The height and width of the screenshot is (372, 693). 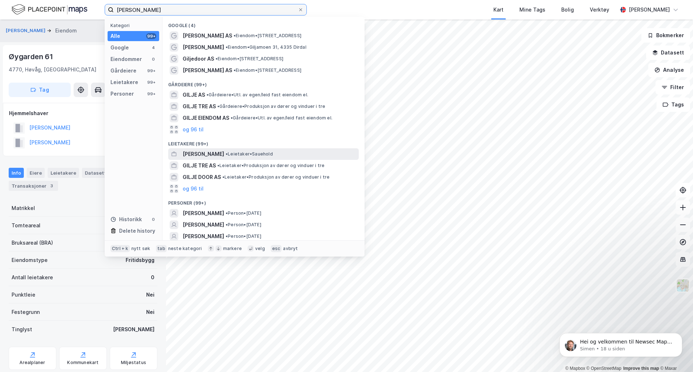 I want to click on div: Øygarden 61, so click(x=31, y=57).